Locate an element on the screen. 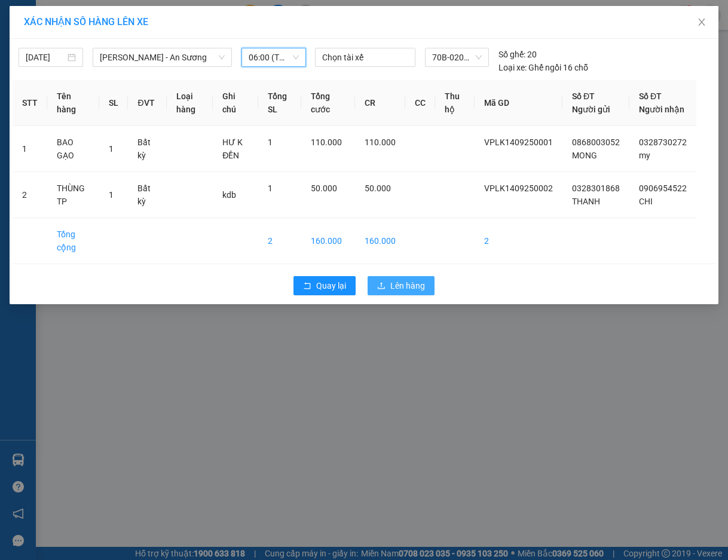 Image resolution: width=728 pixels, height=560 pixels. span: down is located at coordinates (222, 58).